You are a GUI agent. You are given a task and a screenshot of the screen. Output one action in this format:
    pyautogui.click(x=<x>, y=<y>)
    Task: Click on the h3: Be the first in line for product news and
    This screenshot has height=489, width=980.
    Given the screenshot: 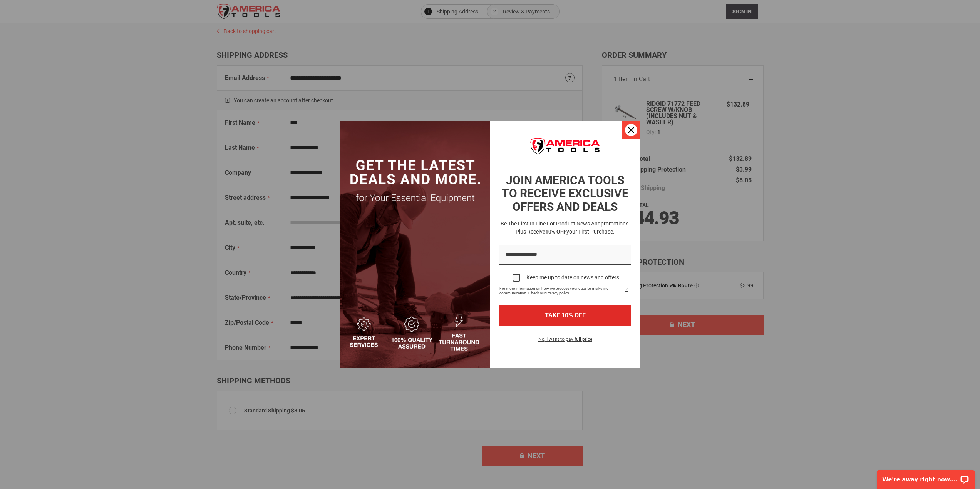 What is the action you would take?
    pyautogui.click(x=566, y=228)
    